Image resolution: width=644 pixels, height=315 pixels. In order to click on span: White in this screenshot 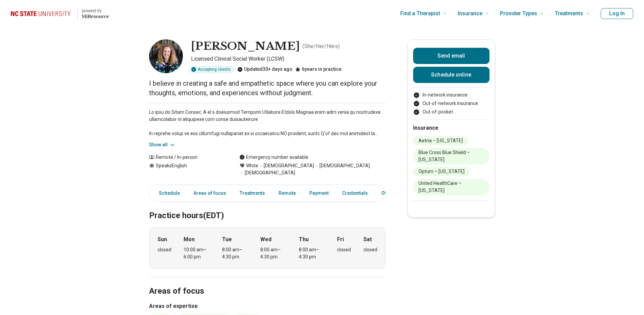, I will do `click(252, 166)`.